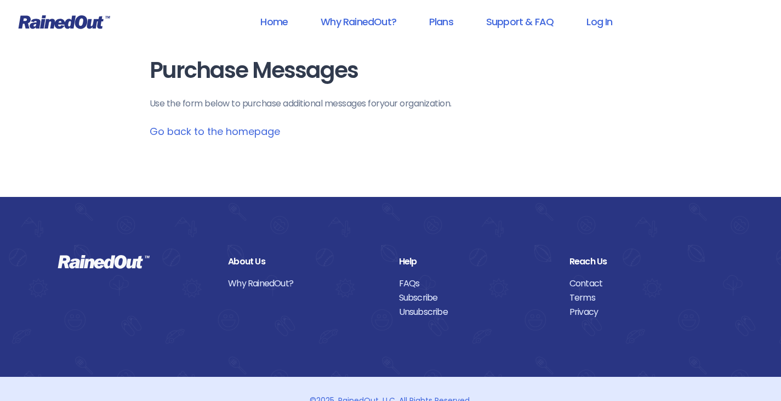 The image size is (781, 401). I want to click on a: Subscribe, so click(476, 298).